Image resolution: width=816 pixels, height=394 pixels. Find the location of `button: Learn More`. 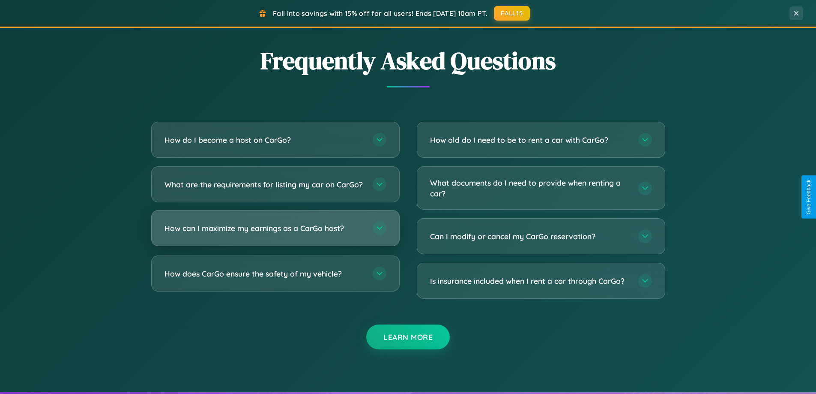

button: Learn More is located at coordinates (408, 337).